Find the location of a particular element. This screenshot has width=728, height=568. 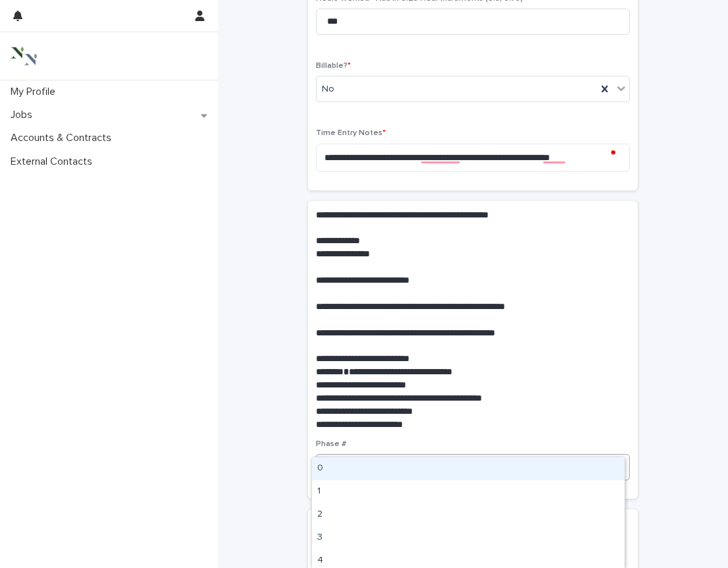

div: 2 is located at coordinates (468, 515).